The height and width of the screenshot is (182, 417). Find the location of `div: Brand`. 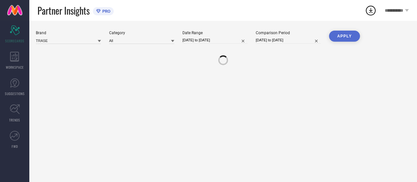

div: Brand is located at coordinates (68, 33).